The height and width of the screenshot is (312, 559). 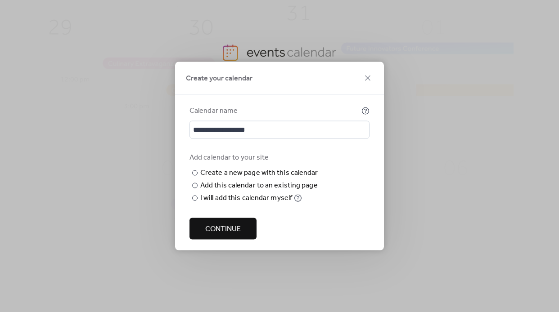 I want to click on button: Continue, so click(x=223, y=229).